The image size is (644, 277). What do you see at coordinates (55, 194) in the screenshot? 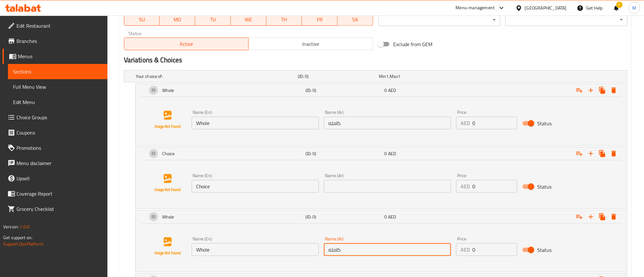
I see `a: Coverage Report` at bounding box center [55, 194].